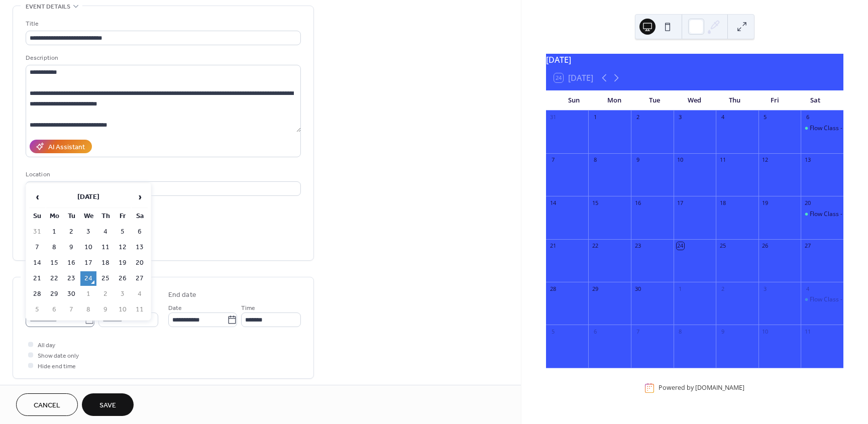  What do you see at coordinates (108, 406) in the screenshot?
I see `span: Save` at bounding box center [108, 406].